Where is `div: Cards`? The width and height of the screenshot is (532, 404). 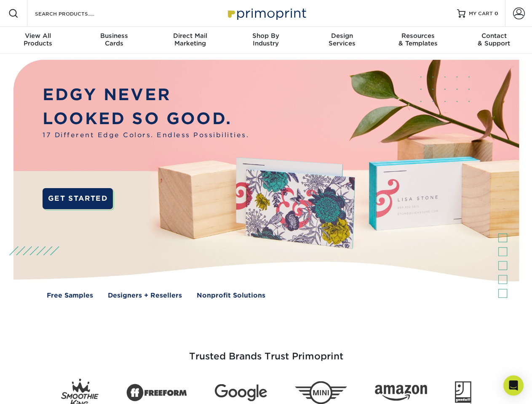
div: Cards is located at coordinates (114, 40).